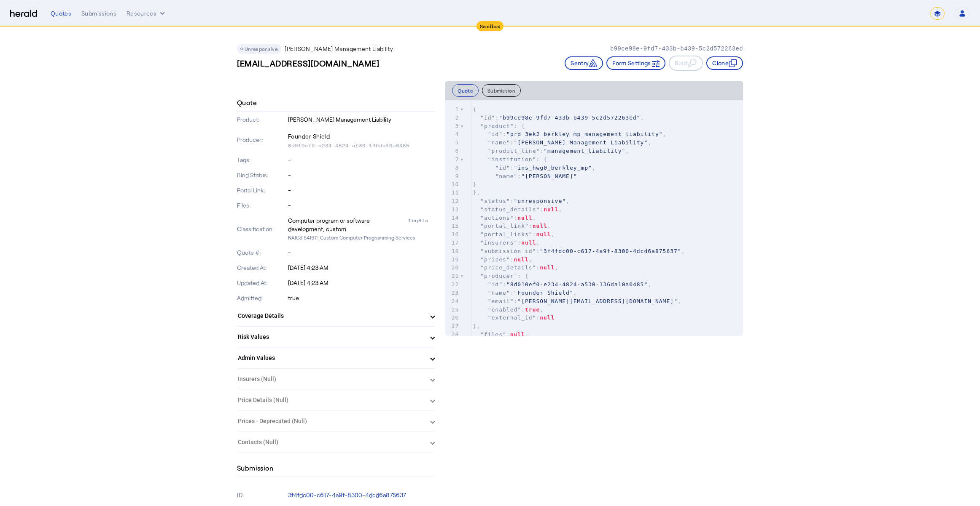  I want to click on span: "email", so click(501, 301).